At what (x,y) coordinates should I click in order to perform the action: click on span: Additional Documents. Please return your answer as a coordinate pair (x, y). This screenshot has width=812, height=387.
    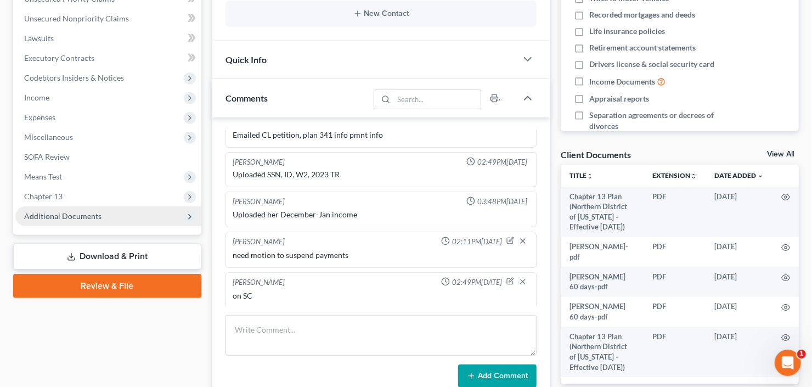
    Looking at the image, I should click on (63, 216).